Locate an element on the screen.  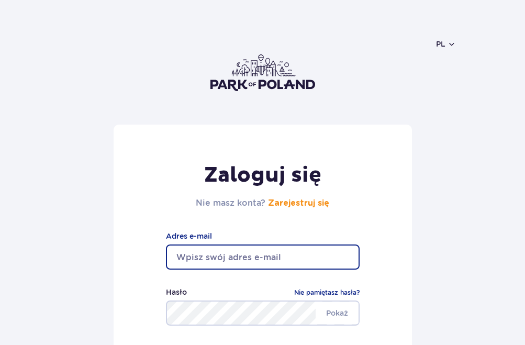
h2: Nie masz konta? is located at coordinates (262, 203).